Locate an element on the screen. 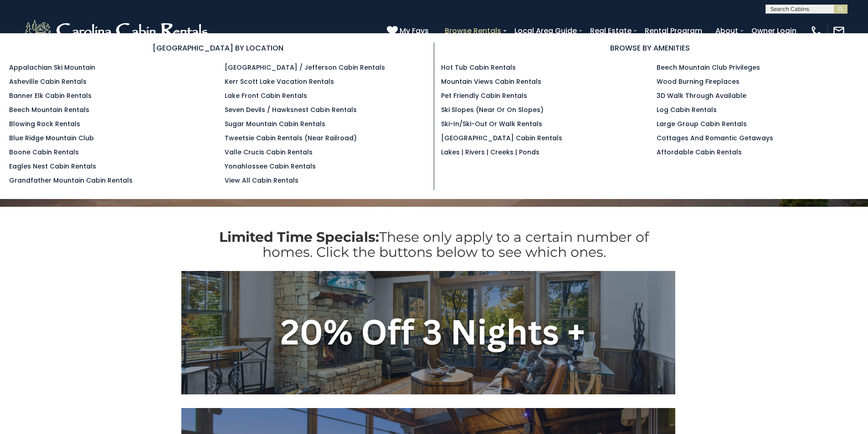  a: Banner Elk Cabin Rentals is located at coordinates (50, 95).